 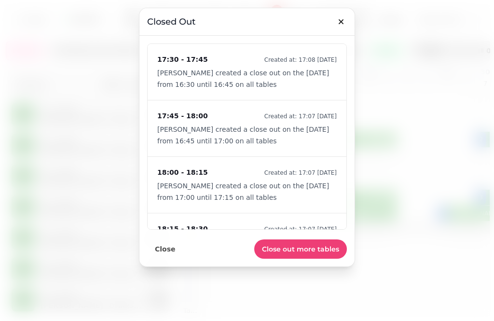 I want to click on h3: Closed out, so click(x=247, y=22).